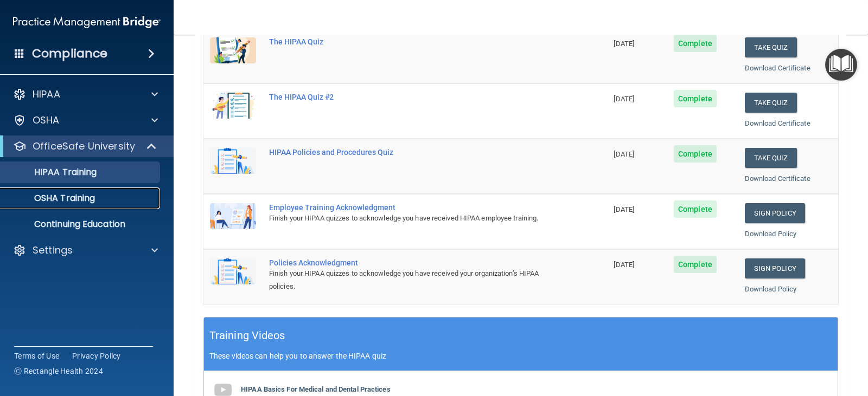 The width and height of the screenshot is (868, 396). Describe the element at coordinates (411, 208) in the screenshot. I see `div: Employee Training Acknowledgment` at that location.